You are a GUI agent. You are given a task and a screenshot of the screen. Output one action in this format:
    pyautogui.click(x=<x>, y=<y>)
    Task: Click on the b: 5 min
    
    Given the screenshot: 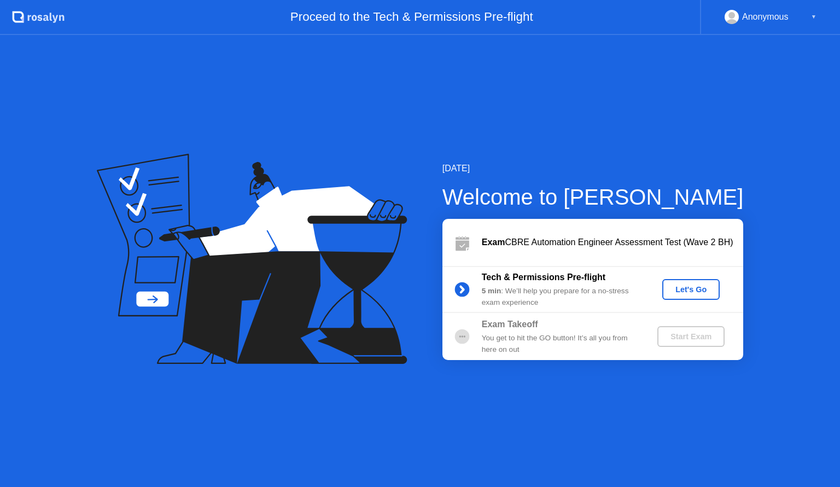 What is the action you would take?
    pyautogui.click(x=492, y=290)
    